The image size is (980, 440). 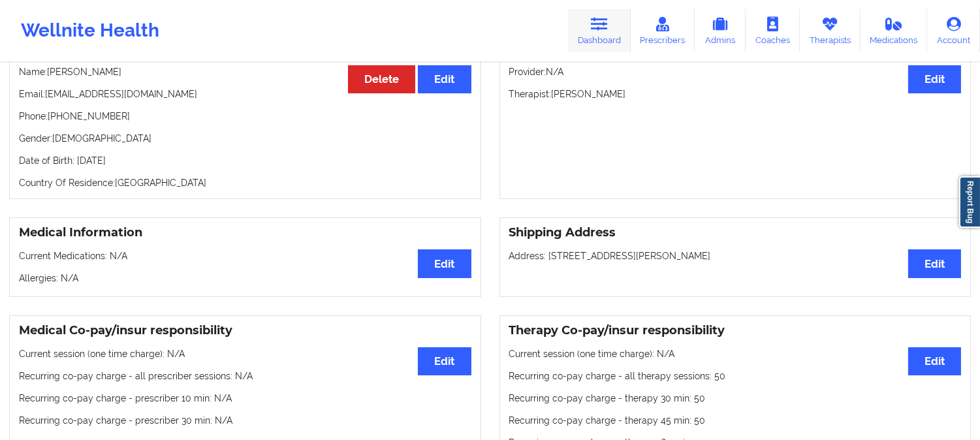 I want to click on h3: Therapy Co-pay/insur responsibility, so click(x=735, y=330).